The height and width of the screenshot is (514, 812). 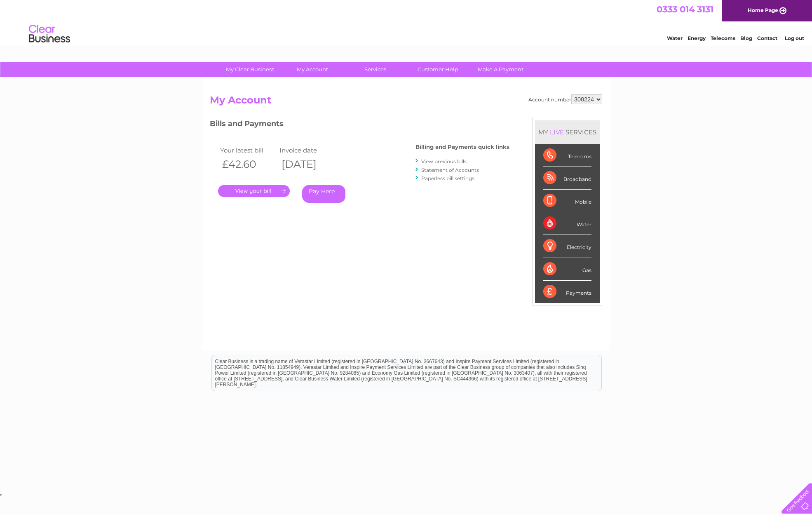 I want to click on a: My Account, so click(x=312, y=70).